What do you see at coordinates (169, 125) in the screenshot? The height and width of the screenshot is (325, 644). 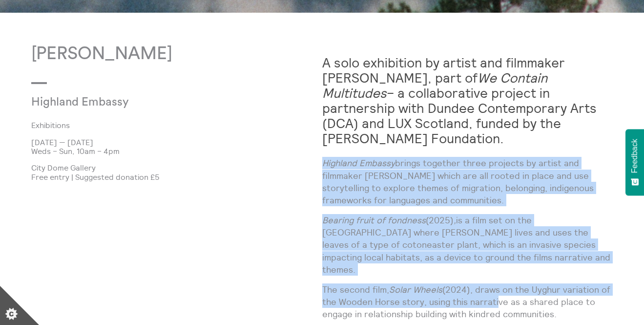 I see `a: Exhibitions` at bounding box center [169, 125].